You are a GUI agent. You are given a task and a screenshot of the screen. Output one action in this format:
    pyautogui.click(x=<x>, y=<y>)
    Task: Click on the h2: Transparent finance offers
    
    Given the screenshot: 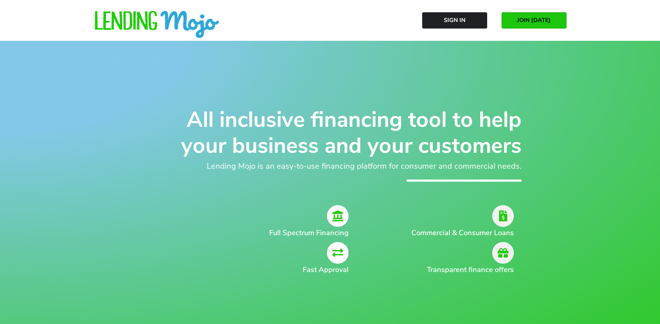 What is the action you would take?
    pyautogui.click(x=457, y=270)
    